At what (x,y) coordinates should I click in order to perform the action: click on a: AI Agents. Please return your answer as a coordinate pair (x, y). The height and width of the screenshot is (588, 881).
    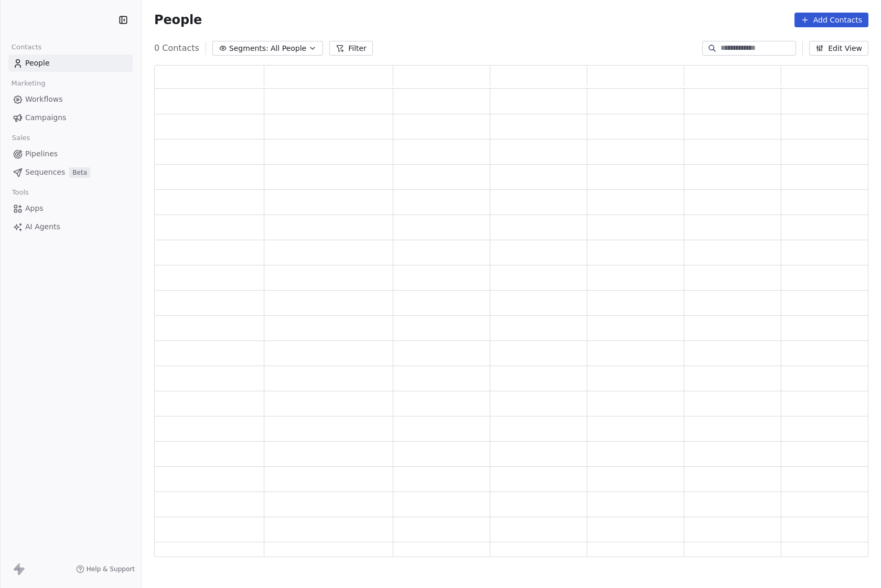
    Looking at the image, I should click on (70, 226).